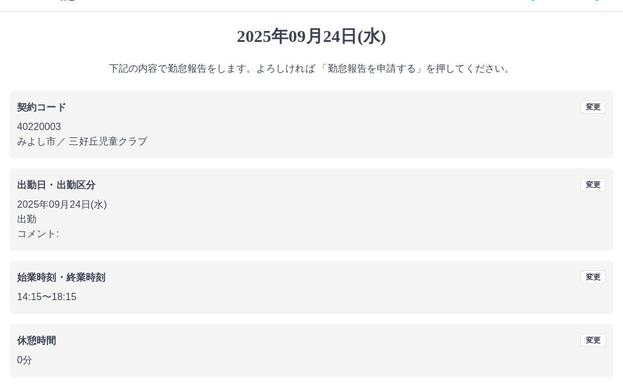 The width and height of the screenshot is (623, 387). Describe the element at coordinates (56, 185) in the screenshot. I see `b: 出勤日・出勤区分` at that location.